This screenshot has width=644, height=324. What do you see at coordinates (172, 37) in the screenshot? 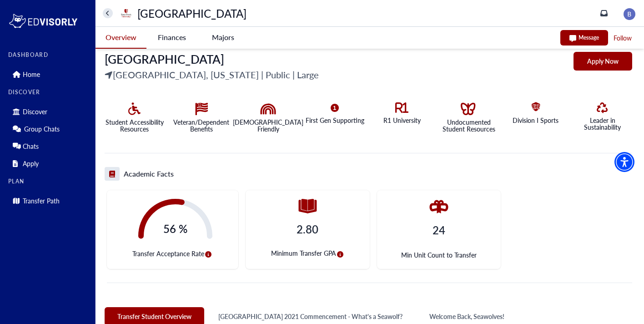
I see `button: Finances` at bounding box center [172, 37].